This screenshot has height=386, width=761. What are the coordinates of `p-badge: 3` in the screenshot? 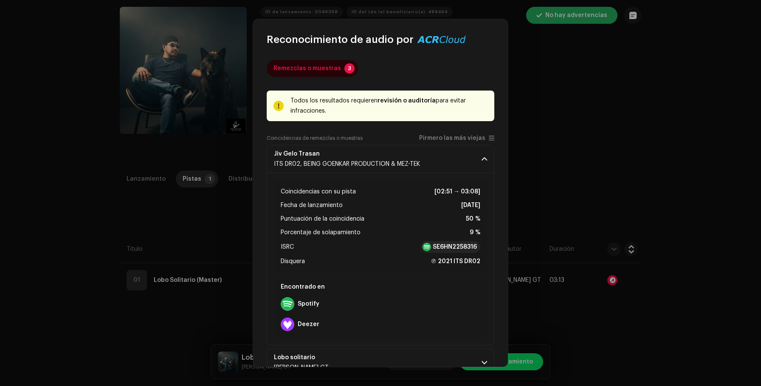 It's located at (349, 68).